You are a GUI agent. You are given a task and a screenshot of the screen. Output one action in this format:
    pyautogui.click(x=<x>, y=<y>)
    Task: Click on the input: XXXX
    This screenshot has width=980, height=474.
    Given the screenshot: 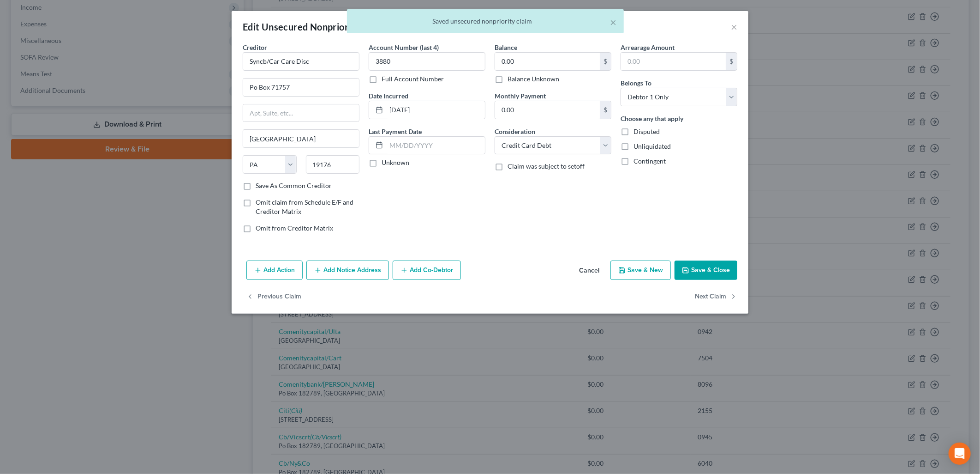 What is the action you would take?
    pyautogui.click(x=427, y=61)
    